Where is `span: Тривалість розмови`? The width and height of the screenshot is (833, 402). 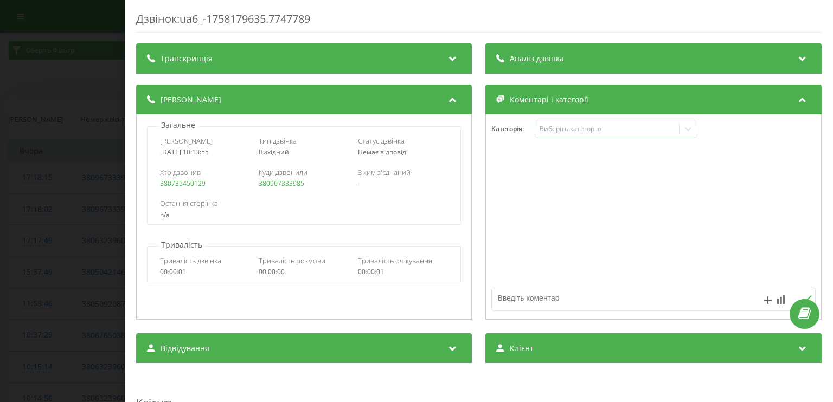 span: Тривалість розмови is located at coordinates (292, 261).